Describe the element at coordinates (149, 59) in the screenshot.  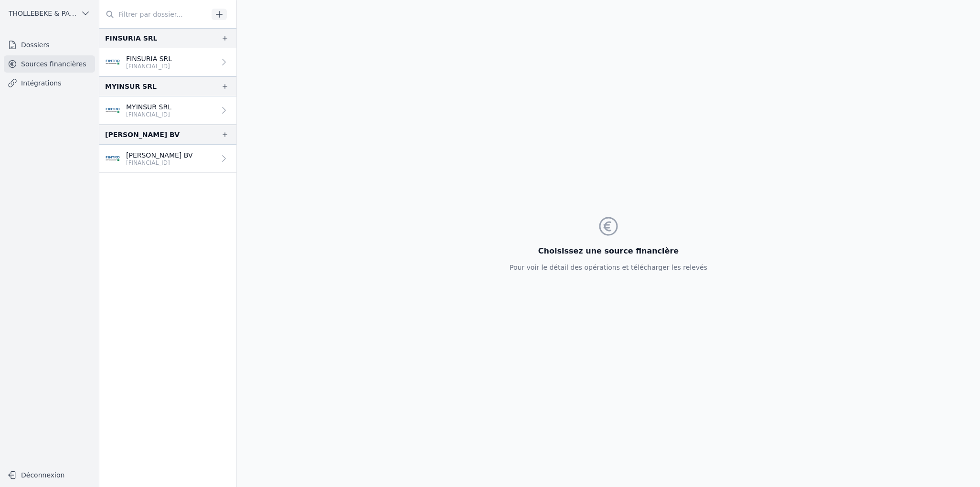
I see `p: FINSURIA SRL` at that location.